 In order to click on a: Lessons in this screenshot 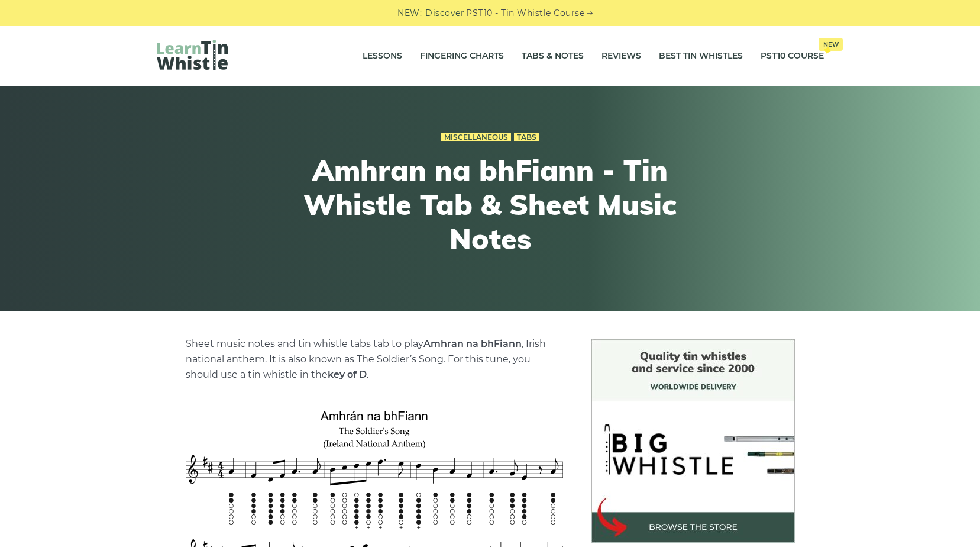, I will do `click(382, 56)`.